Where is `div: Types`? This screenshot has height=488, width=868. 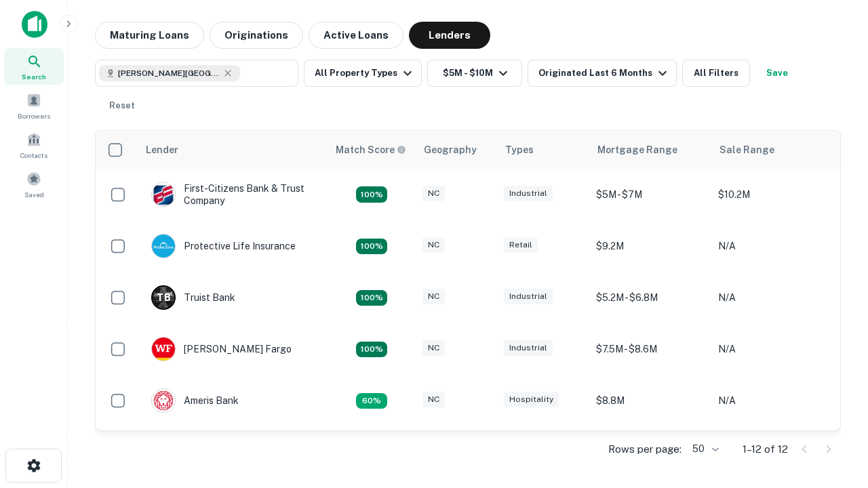 div: Types is located at coordinates (519, 150).